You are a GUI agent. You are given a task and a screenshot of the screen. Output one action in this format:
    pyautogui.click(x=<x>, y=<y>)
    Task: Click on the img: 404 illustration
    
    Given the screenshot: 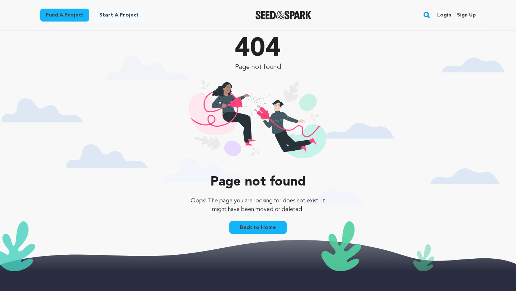 What is the action you would take?
    pyautogui.click(x=258, y=123)
    